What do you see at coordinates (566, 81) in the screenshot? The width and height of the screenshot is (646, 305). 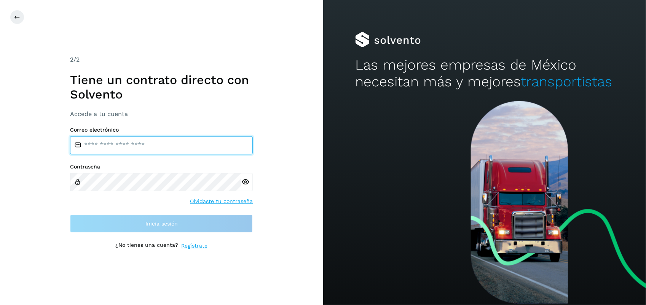 I see `span: transportistas` at bounding box center [566, 81].